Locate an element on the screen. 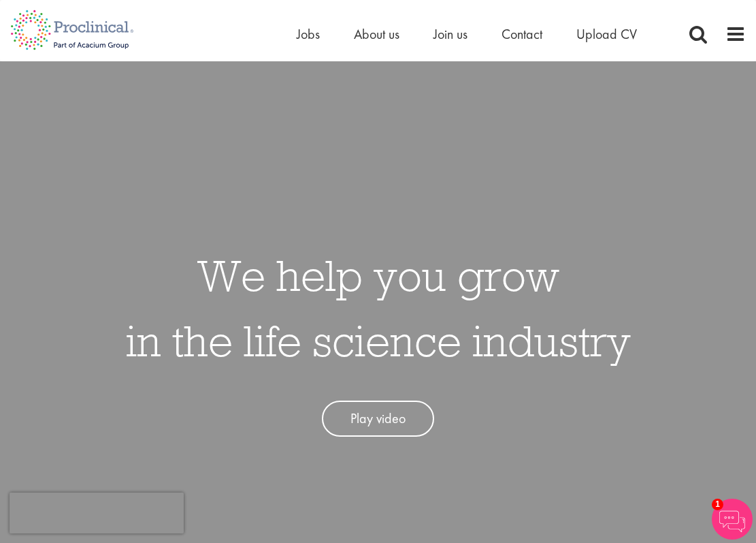 This screenshot has width=756, height=543. img: Chatbot is located at coordinates (732, 519).